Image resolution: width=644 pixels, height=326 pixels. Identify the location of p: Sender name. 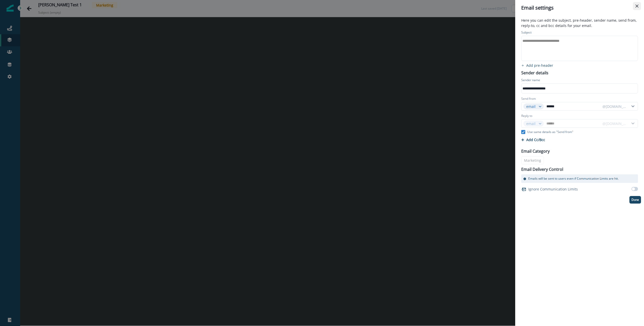
(531, 80).